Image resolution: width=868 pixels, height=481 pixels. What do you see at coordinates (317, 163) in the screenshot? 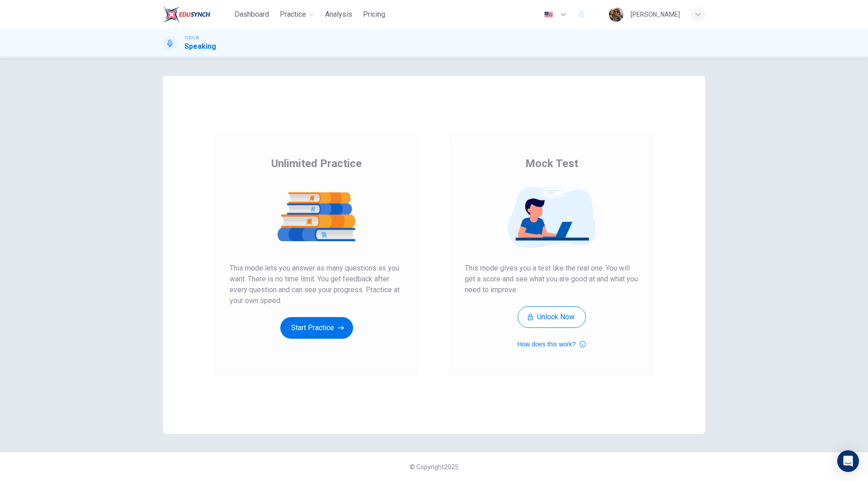
I see `span: Unlimited Practice` at bounding box center [317, 163].